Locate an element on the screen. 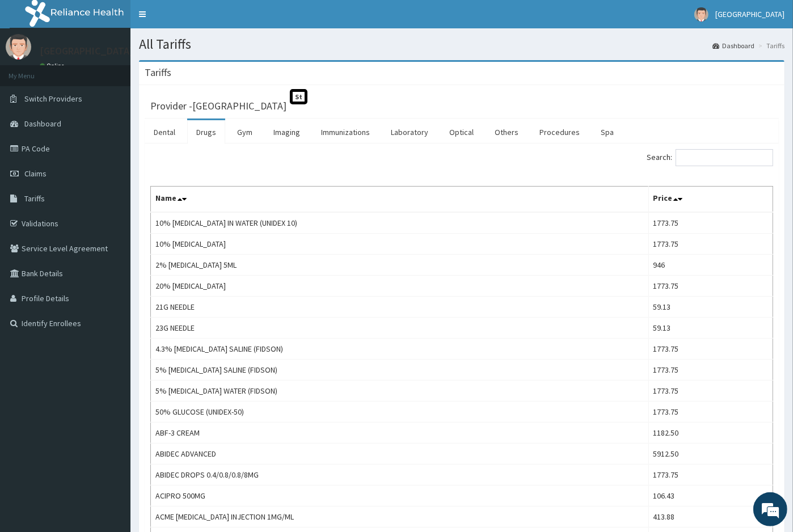 Image resolution: width=793 pixels, height=532 pixels. td: ABF-3 CREAM is located at coordinates (400, 433).